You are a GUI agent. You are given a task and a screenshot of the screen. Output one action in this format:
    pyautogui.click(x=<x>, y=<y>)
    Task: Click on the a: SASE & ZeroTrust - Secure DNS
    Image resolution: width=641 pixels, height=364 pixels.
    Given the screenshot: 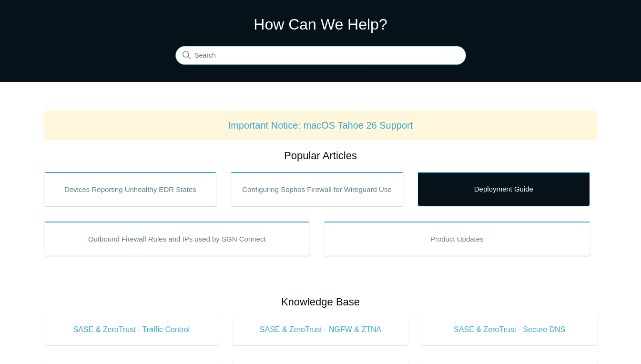 What is the action you would take?
    pyautogui.click(x=510, y=330)
    